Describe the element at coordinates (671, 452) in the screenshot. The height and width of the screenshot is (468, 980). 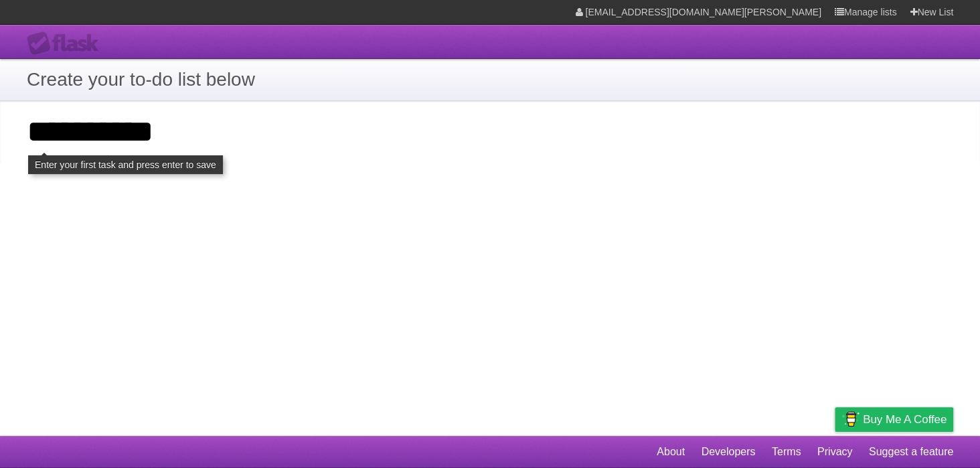
I see `a: About` at that location.